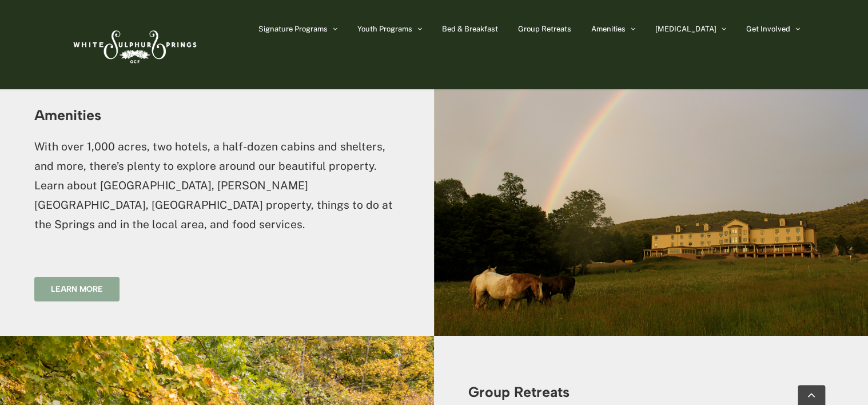 This screenshot has width=868, height=405. Describe the element at coordinates (470, 29) in the screenshot. I see `span: Bed & Breakfast` at that location.